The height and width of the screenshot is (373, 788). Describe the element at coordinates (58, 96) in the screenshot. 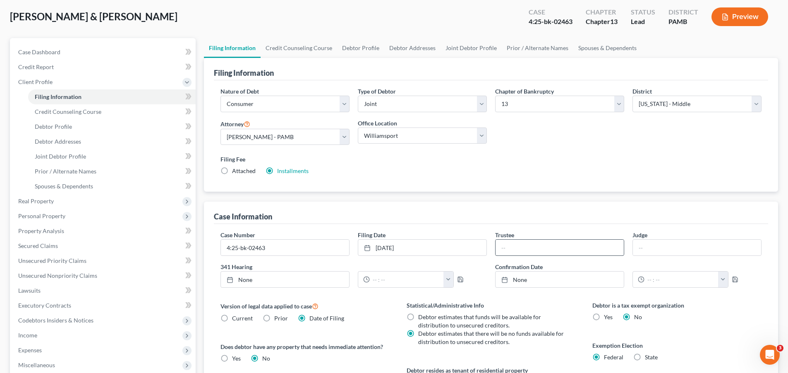

I see `span: Filing Information` at that location.